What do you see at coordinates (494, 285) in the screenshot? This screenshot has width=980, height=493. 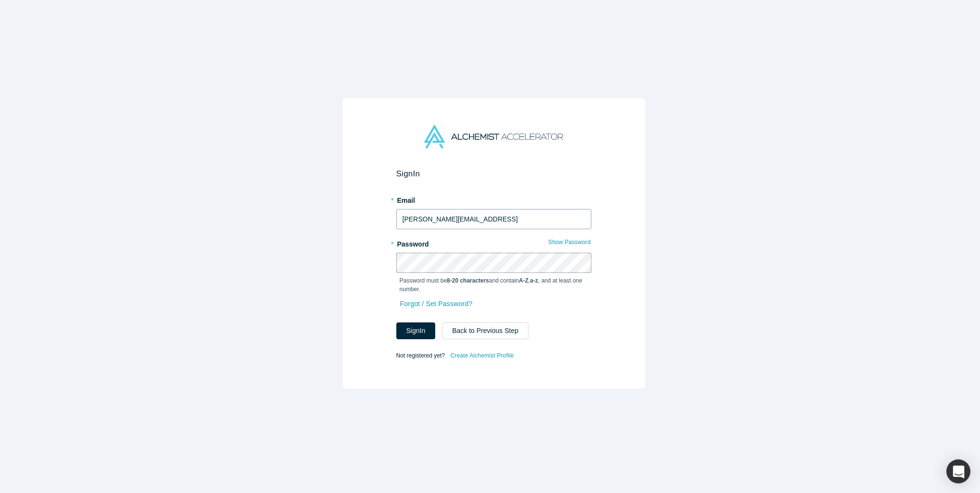 I see `p: Password must be and contain , , and at least one number.` at bounding box center [494, 285].